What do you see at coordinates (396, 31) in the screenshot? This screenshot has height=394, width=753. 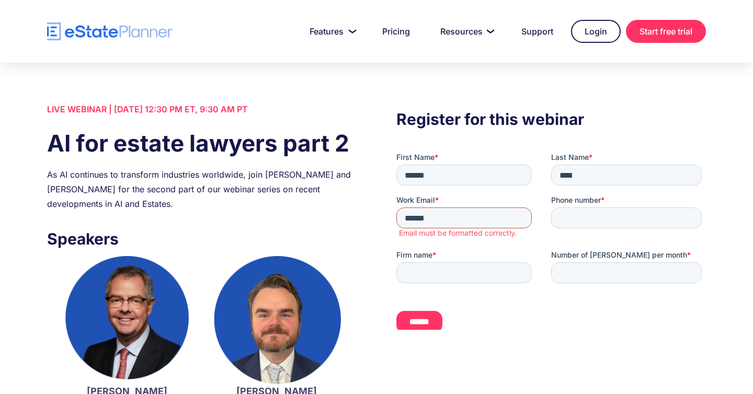 I see `a: Pricing` at bounding box center [396, 31].